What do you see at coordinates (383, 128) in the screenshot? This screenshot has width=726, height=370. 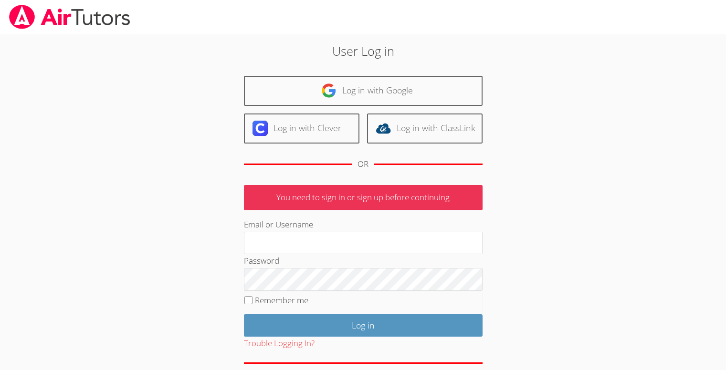 I see `img: classlink-logo-d6bb404cc1216ec64c9a2012d9dc4662098be43eaf13dc465df04b49fa7ab582.svg` at bounding box center [383, 128].